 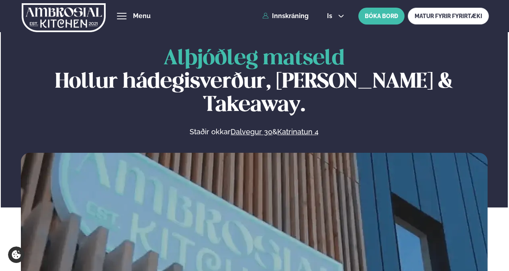 What do you see at coordinates (254, 132) in the screenshot?
I see `p: Staðir okkar &` at bounding box center [254, 132].